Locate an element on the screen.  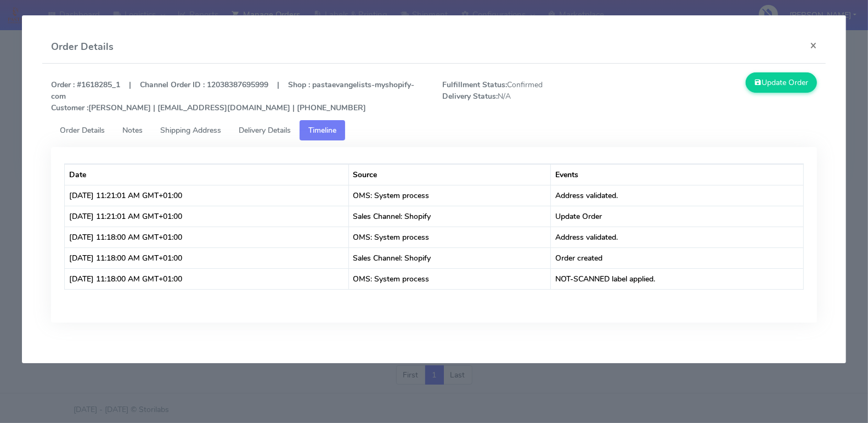
strong: Fulfillment Status: is located at coordinates (475, 84).